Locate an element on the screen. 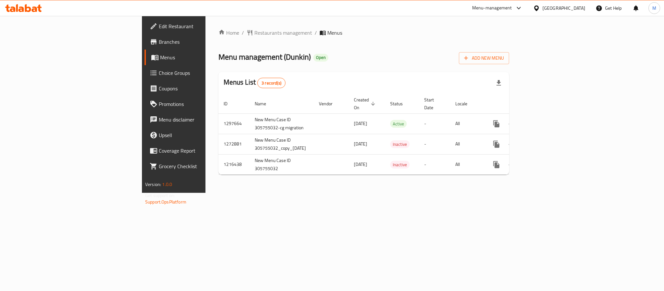  span: Coupons is located at coordinates (203, 88).